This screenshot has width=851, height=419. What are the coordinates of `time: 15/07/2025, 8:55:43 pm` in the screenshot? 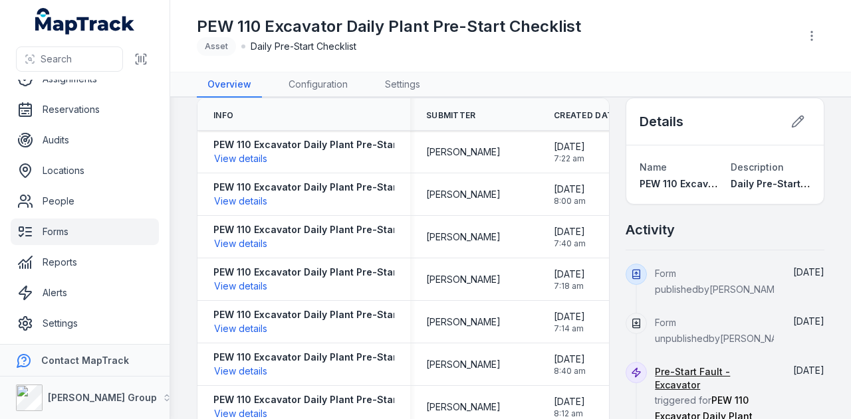 It's located at (808, 370).